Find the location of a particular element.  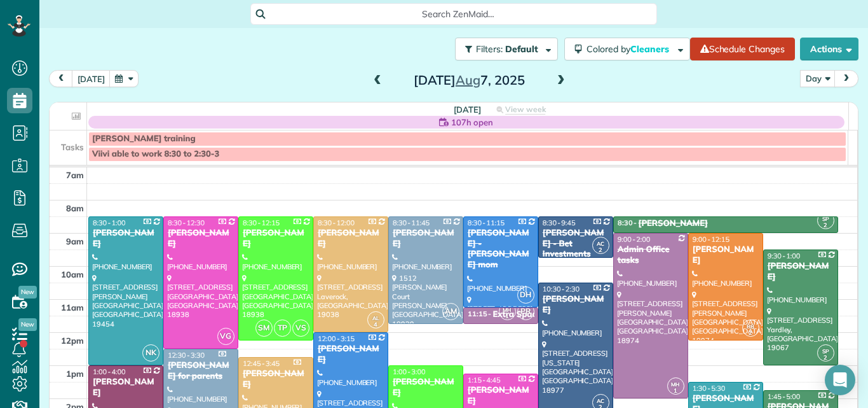

button: Actions is located at coordinates (829, 49).